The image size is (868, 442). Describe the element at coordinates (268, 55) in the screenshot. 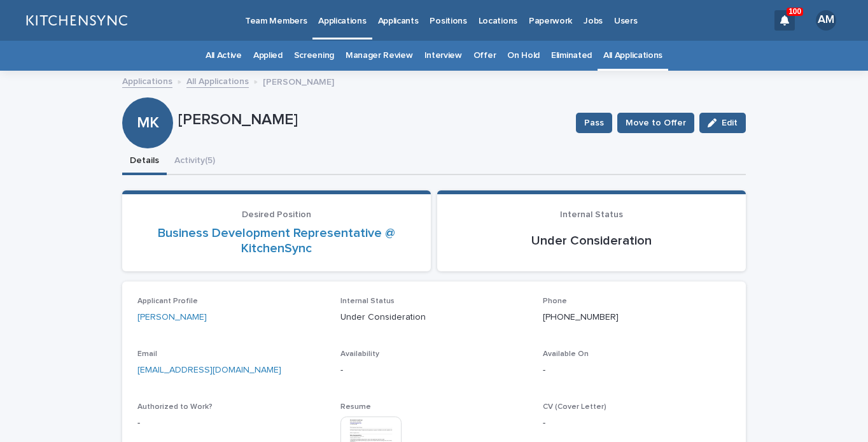

I see `a: Applied` at that location.